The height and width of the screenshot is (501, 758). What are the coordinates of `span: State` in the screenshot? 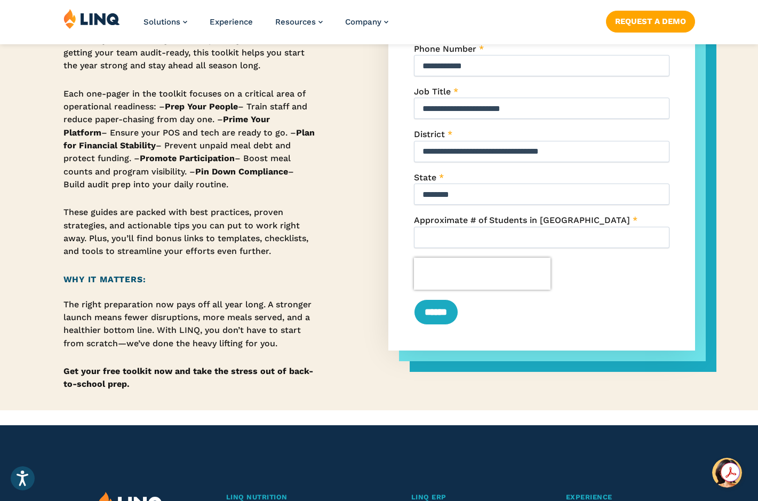 It's located at (425, 177).